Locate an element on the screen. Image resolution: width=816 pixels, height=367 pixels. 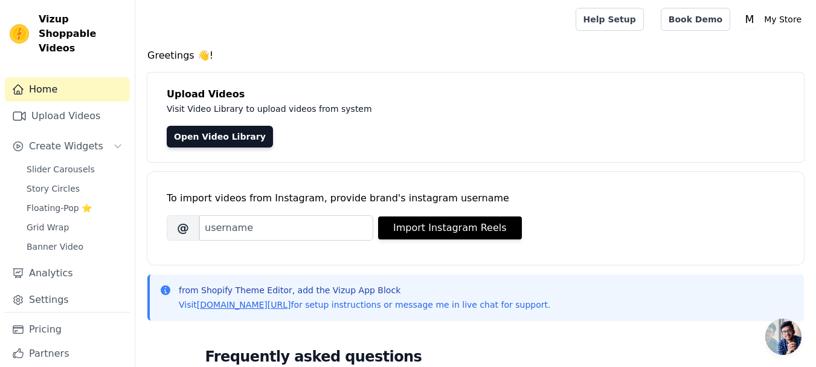
h4: Greetings 👋! is located at coordinates (475, 56).